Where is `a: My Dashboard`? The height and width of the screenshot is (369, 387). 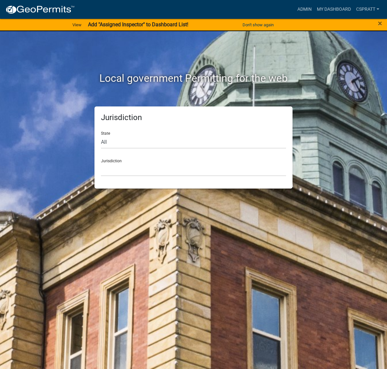
a: My Dashboard is located at coordinates (334, 9).